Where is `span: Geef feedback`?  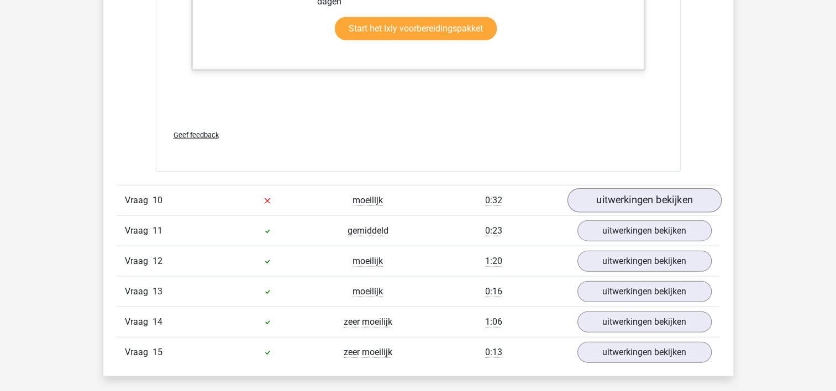
span: Geef feedback is located at coordinates (196, 135).